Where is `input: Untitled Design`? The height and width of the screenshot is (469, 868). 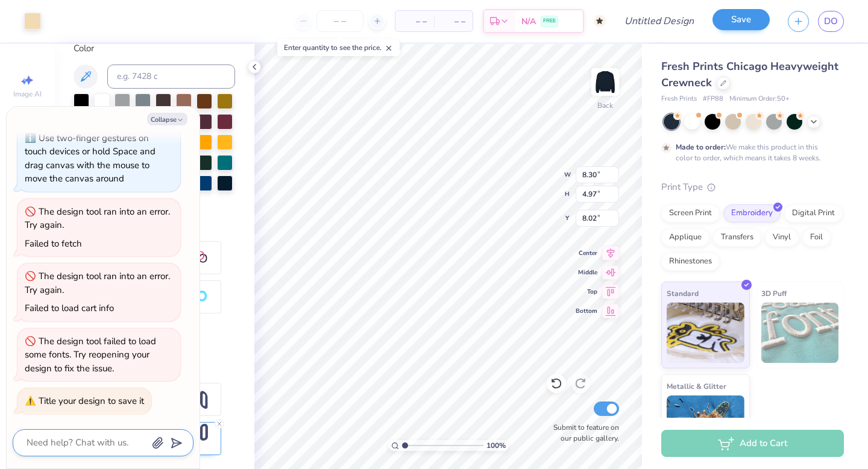
input: Untitled Design is located at coordinates (659, 21).